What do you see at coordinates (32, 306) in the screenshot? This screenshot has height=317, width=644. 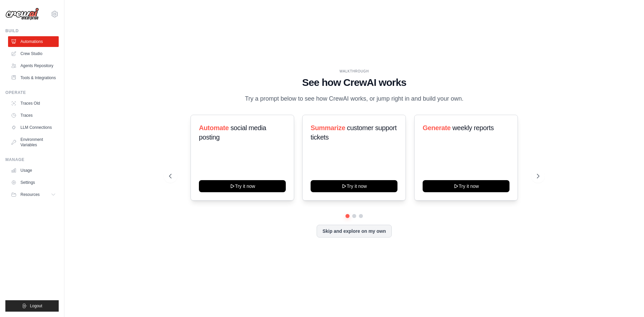 I see `button: Logout` at bounding box center [32, 306].